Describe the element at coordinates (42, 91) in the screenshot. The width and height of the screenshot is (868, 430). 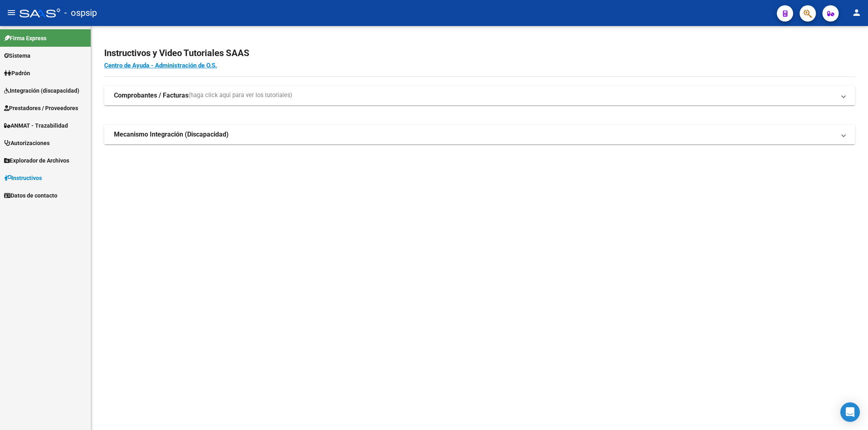
I see `span: Integración (discapacidad)` at that location.